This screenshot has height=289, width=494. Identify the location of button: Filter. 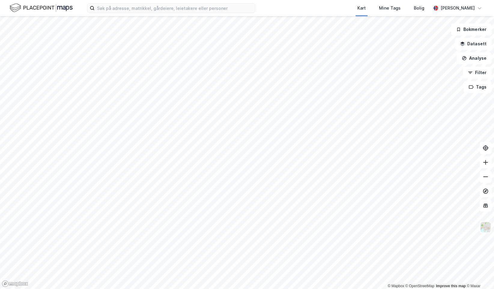
(477, 73).